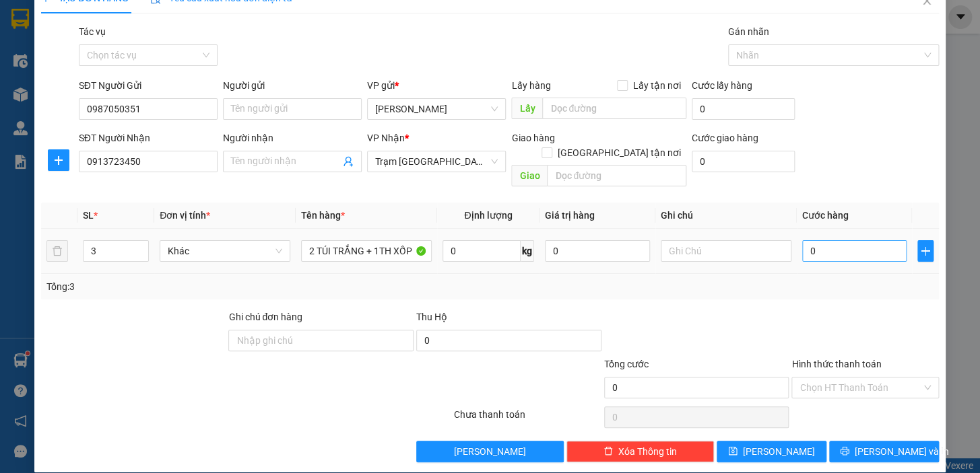  I want to click on span: environment, so click(11, 80).